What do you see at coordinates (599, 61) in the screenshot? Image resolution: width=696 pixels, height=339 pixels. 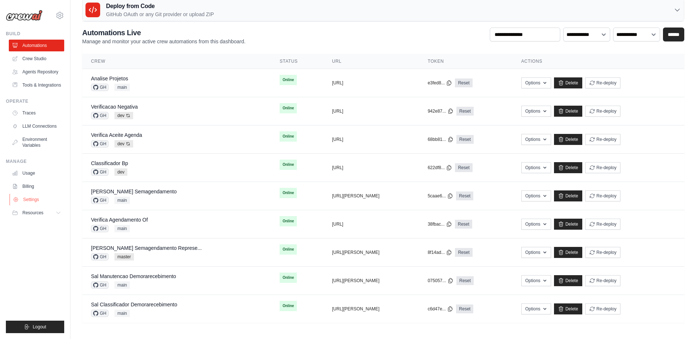 I see `th: Actions` at bounding box center [599, 61].